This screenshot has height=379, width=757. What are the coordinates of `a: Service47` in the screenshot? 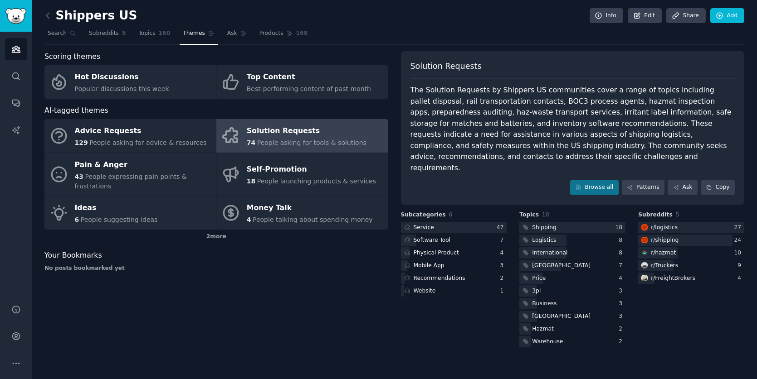 It's located at (454, 228).